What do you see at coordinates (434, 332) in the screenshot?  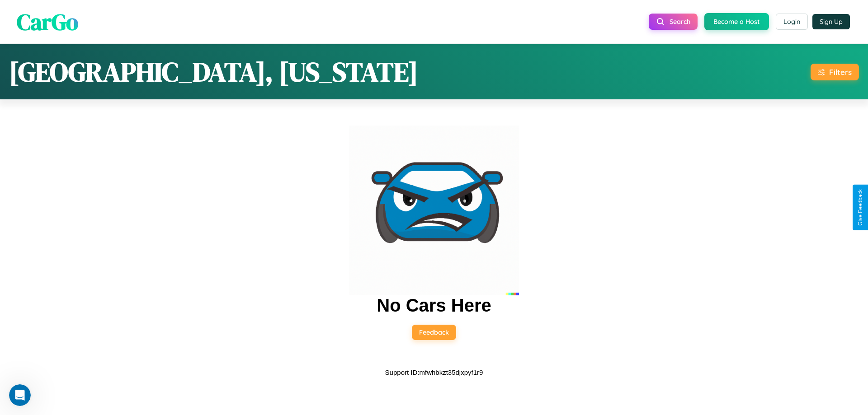 I see `button: Feedback` at bounding box center [434, 332].